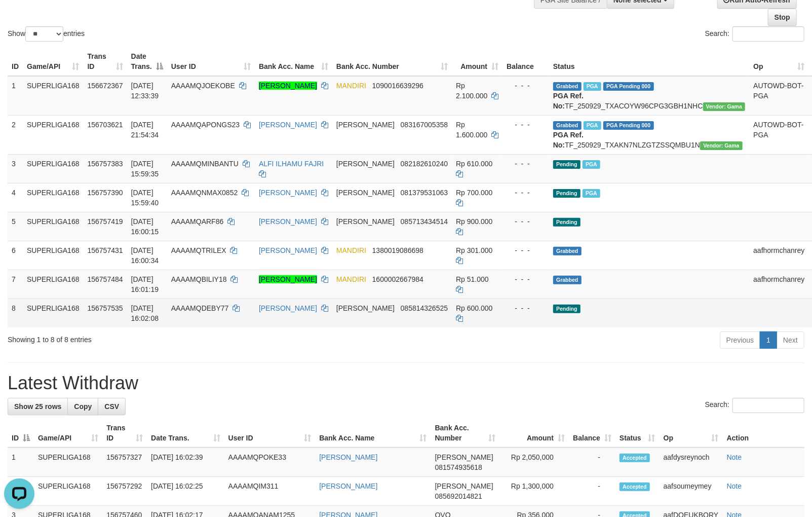  Describe the element at coordinates (21, 433) in the screenshot. I see `th: ID: activate to sort column descending` at that location.